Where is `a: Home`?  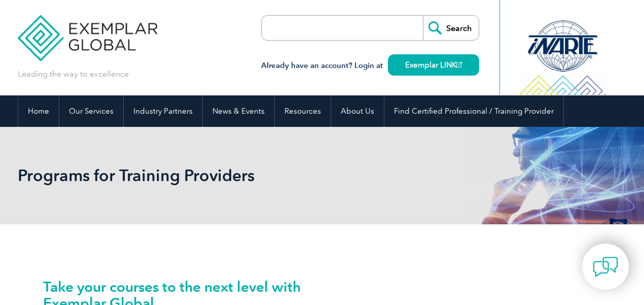
a: Home is located at coordinates (38, 111).